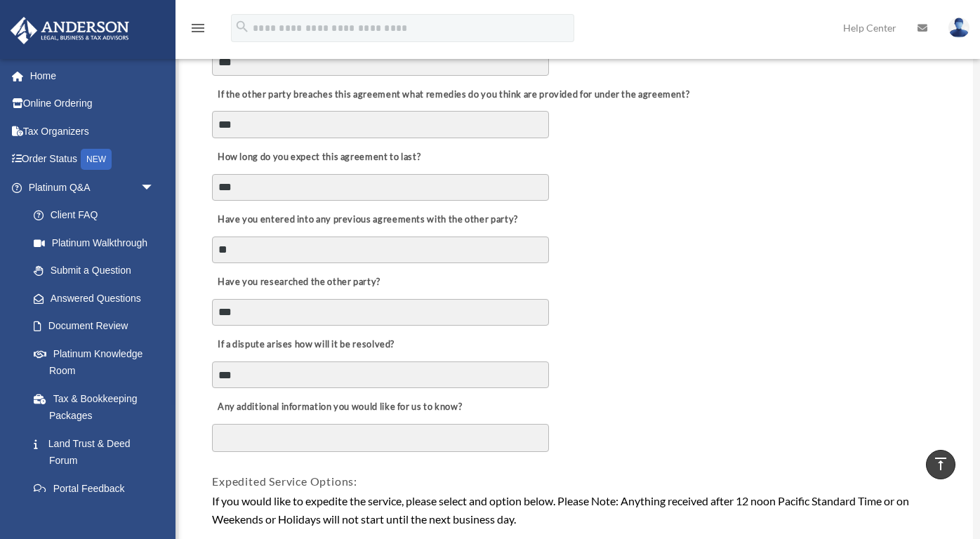  I want to click on label: If the other party breaches this agreement what remedies do you think are provided for under the ..., so click(452, 95).